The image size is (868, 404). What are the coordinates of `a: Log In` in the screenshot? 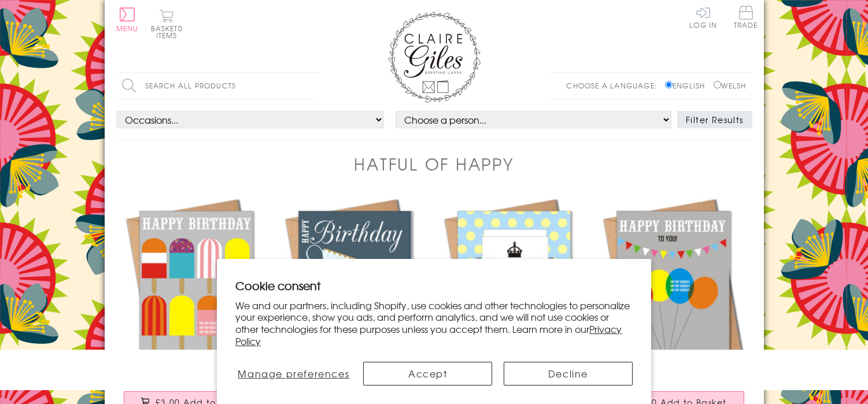 It's located at (703, 17).